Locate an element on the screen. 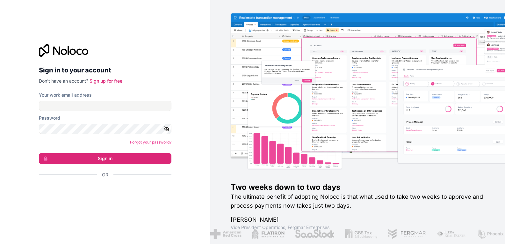  a: Forgot your password? is located at coordinates (151, 142).